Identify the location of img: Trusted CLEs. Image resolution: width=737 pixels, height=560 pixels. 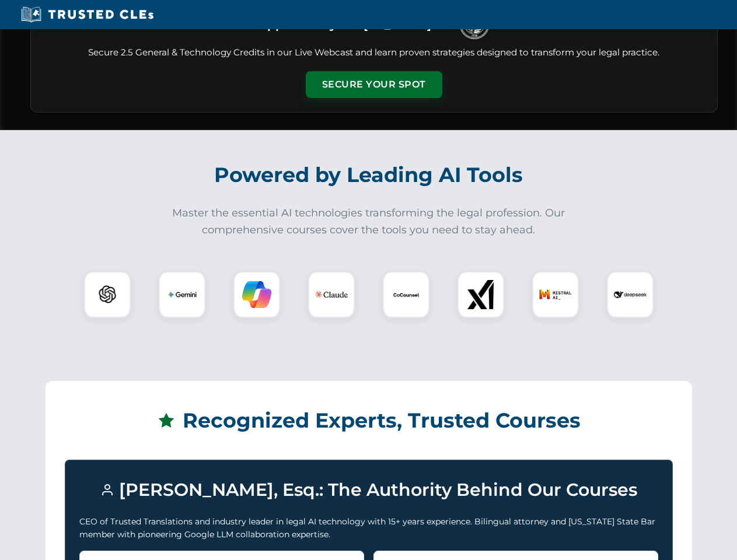
(87, 15).